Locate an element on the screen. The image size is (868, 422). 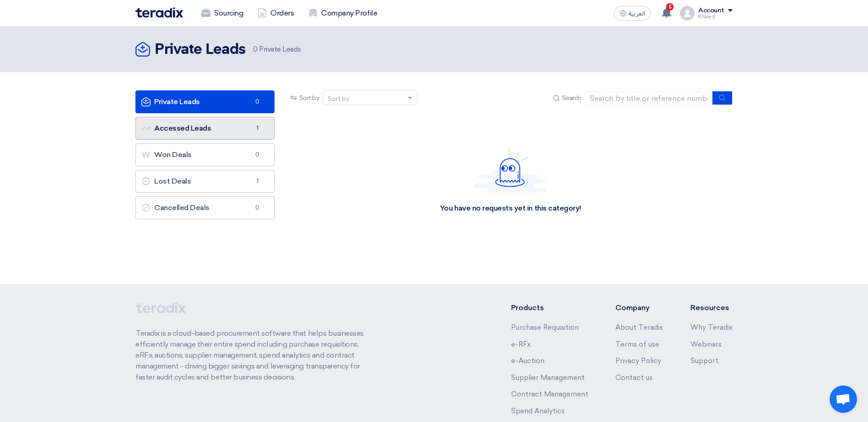
a: Supplier Management is located at coordinates (548, 378).